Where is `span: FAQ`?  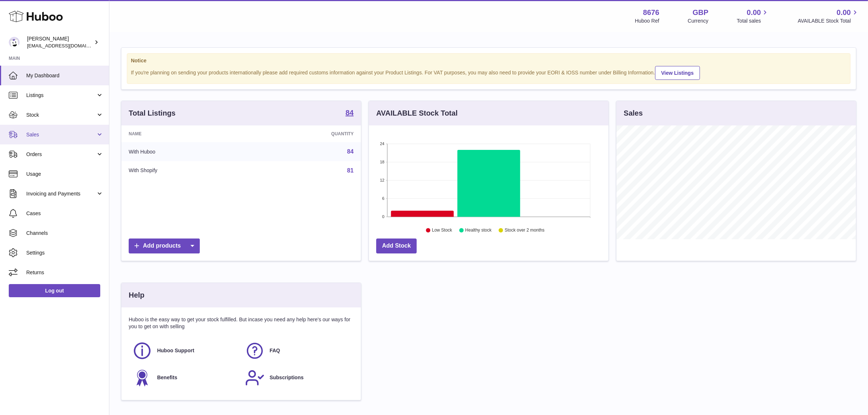 span: FAQ is located at coordinates (275, 350).